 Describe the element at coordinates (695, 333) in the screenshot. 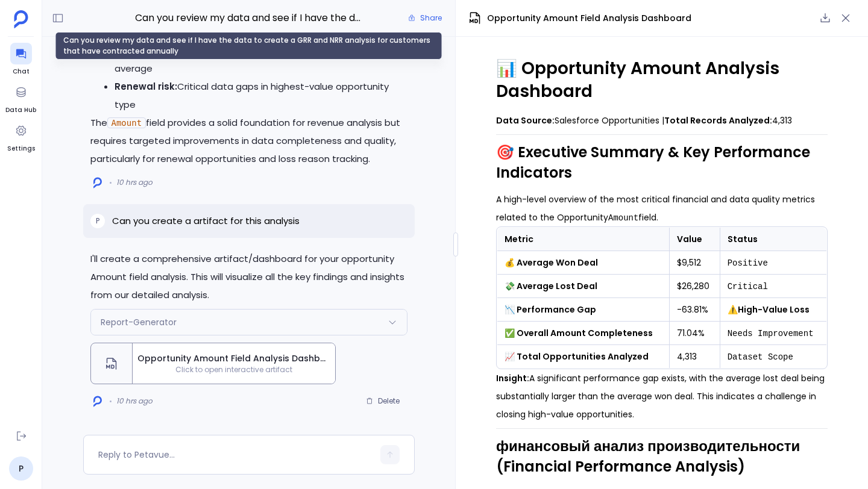

I see `td: 71.04%` at that location.